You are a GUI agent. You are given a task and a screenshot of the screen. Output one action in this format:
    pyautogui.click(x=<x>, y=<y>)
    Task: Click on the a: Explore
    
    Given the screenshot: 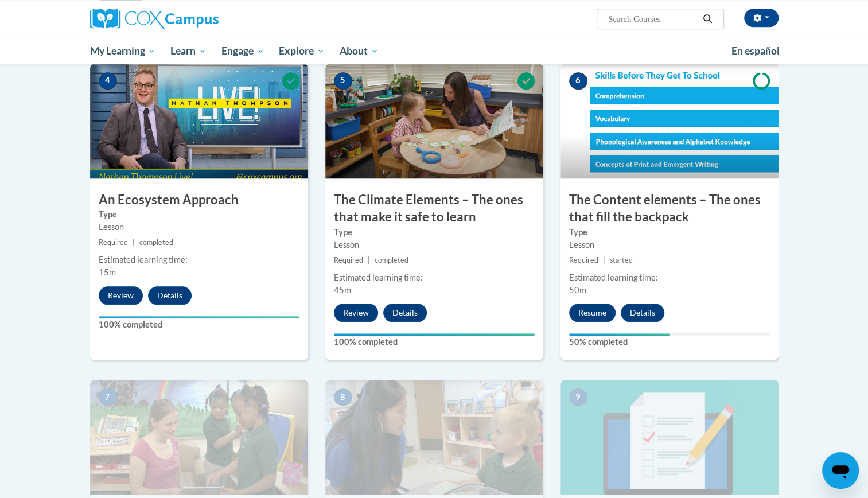 What is the action you would take?
    pyautogui.click(x=302, y=51)
    